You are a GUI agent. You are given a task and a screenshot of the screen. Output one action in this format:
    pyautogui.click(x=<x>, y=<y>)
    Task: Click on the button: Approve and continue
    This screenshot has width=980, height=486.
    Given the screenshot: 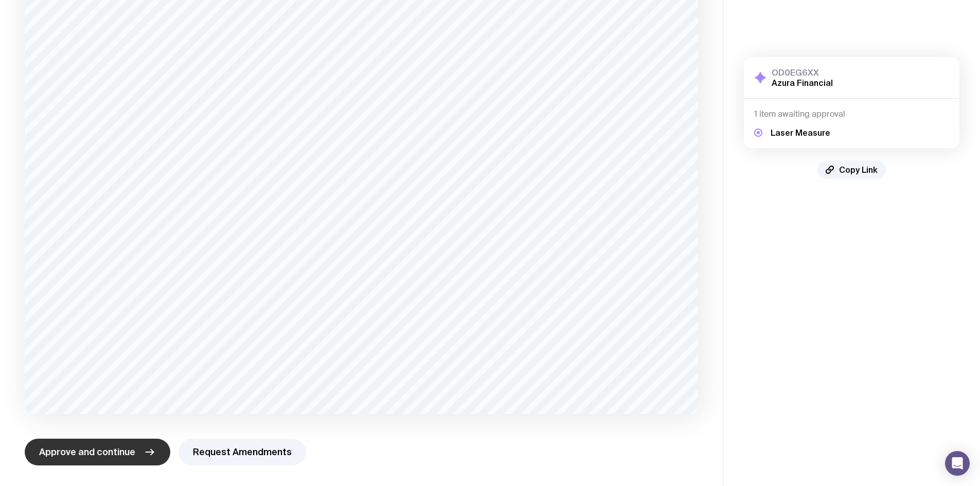 What is the action you would take?
    pyautogui.click(x=97, y=452)
    